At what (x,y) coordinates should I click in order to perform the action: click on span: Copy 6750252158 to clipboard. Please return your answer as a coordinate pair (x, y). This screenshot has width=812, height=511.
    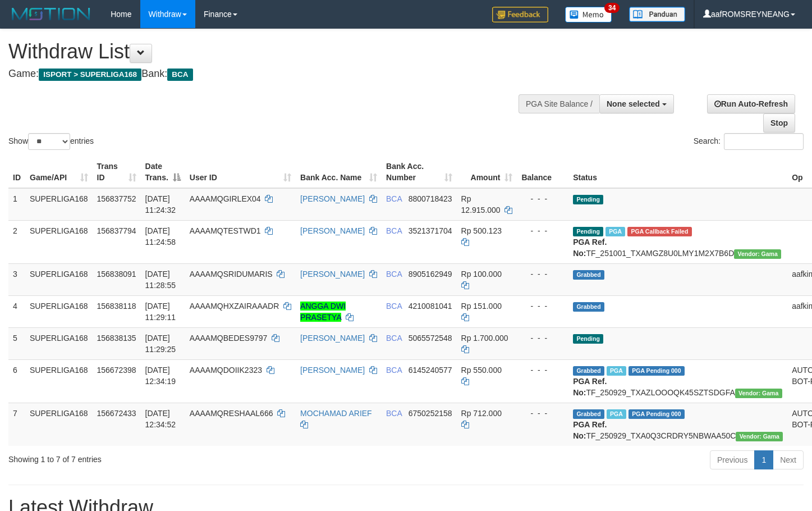
    Looking at the image, I should click on (430, 413).